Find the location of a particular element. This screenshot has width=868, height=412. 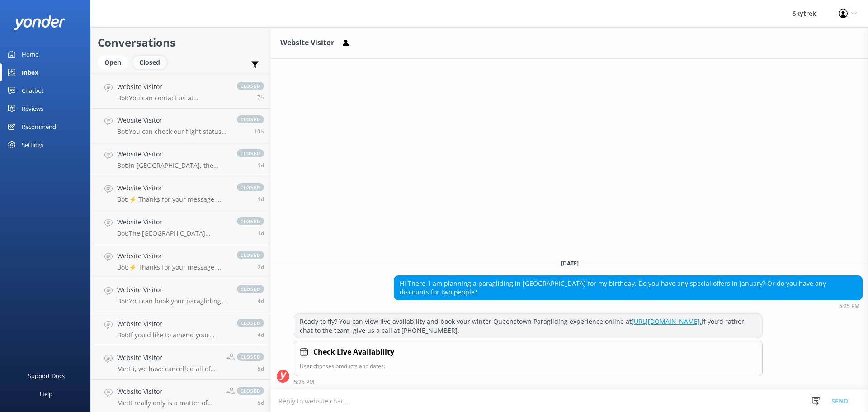

span: Oct 12 2025 12:09pm (UTC +13:00) Pacific/Auckland is located at coordinates (261, 199).